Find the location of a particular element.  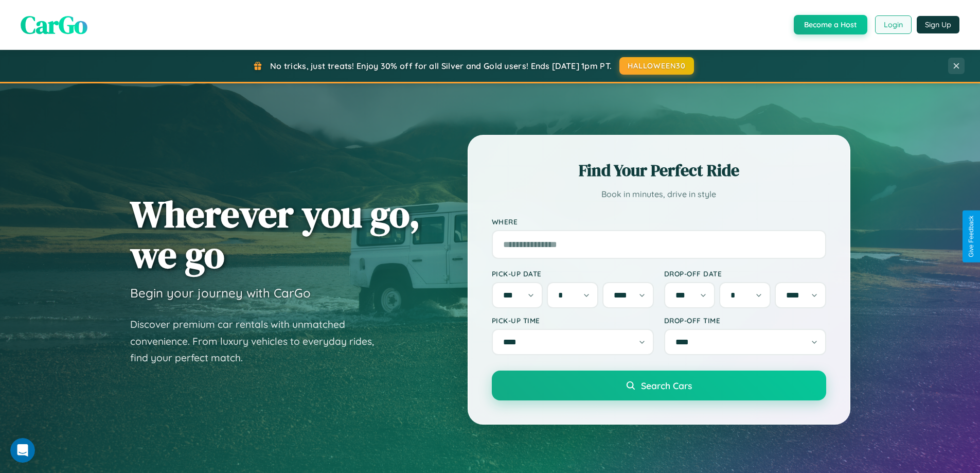

button: Sign Up is located at coordinates (938, 25).